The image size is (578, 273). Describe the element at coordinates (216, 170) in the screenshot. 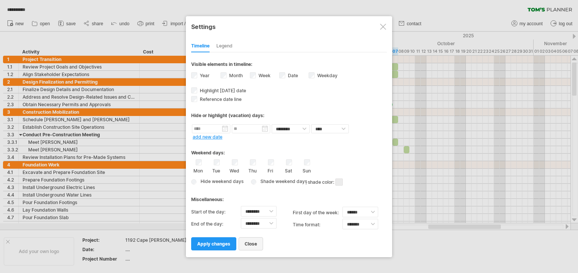

I see `label: Tue` at that location.